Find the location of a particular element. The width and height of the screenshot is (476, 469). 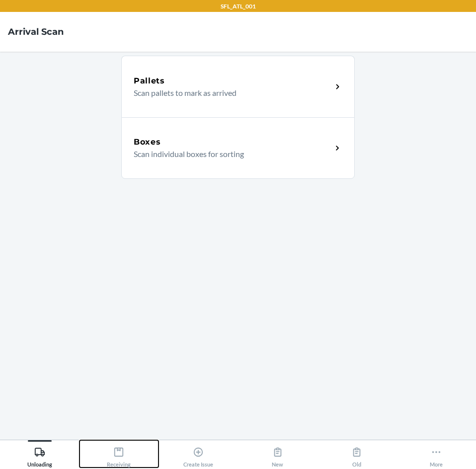

div: Old is located at coordinates (357, 455).